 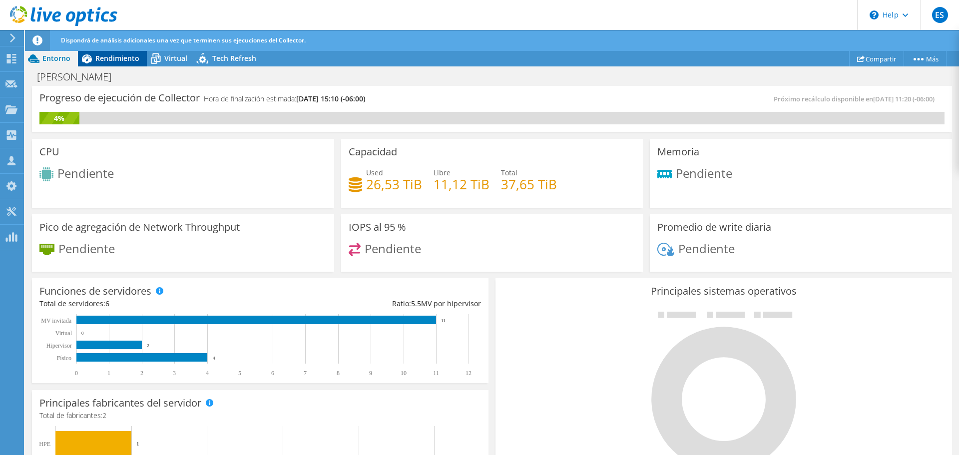 I want to click on text: 12, so click(x=468, y=373).